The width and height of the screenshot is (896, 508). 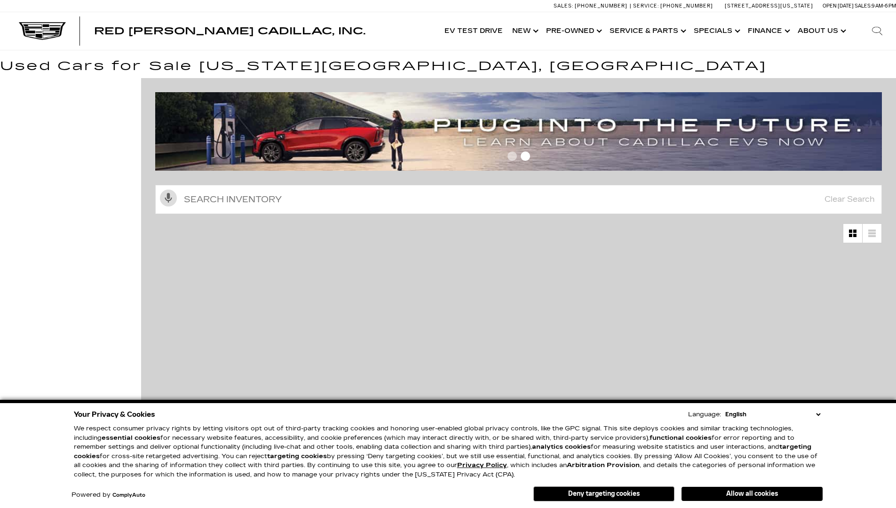 I want to click on img: Cadillac Dark Logo with Cadillac White Text, so click(x=42, y=31).